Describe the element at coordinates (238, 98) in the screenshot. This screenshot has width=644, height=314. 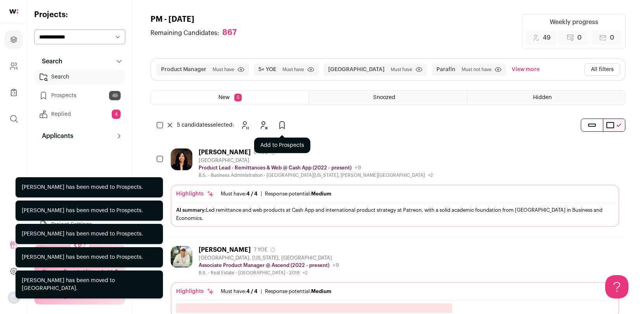
I see `span: 5` at that location.